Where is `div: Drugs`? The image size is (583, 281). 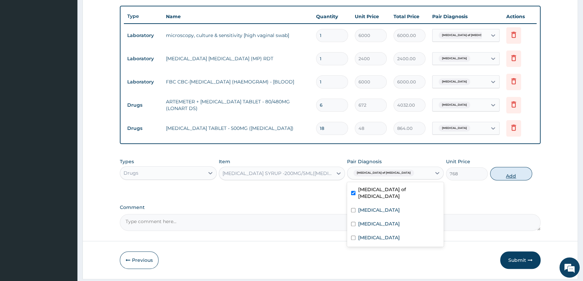 div: Drugs is located at coordinates (131, 173).